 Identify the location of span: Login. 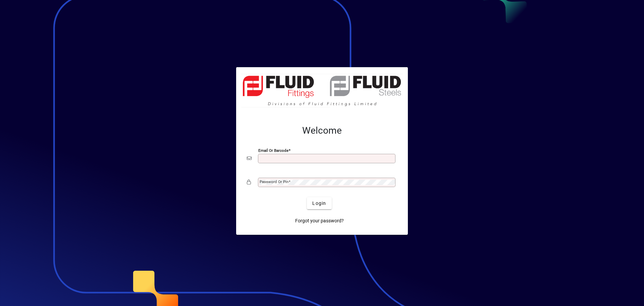
(319, 203).